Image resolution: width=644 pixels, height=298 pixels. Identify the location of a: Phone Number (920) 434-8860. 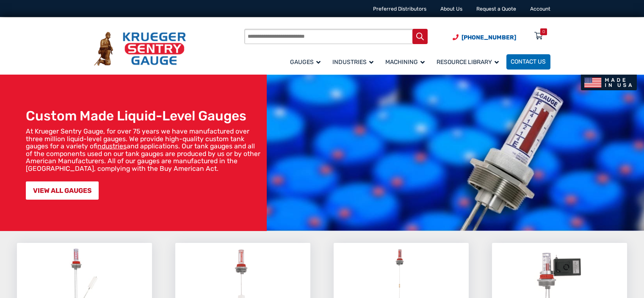
(484, 37).